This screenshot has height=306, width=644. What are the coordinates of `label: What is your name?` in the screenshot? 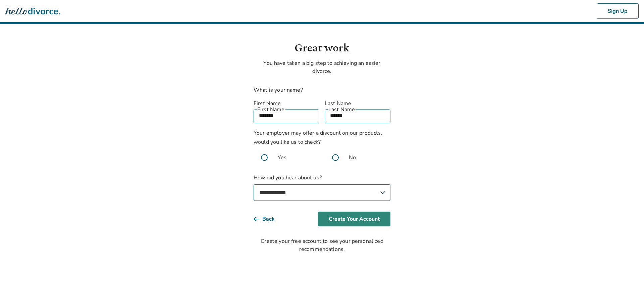 It's located at (278, 90).